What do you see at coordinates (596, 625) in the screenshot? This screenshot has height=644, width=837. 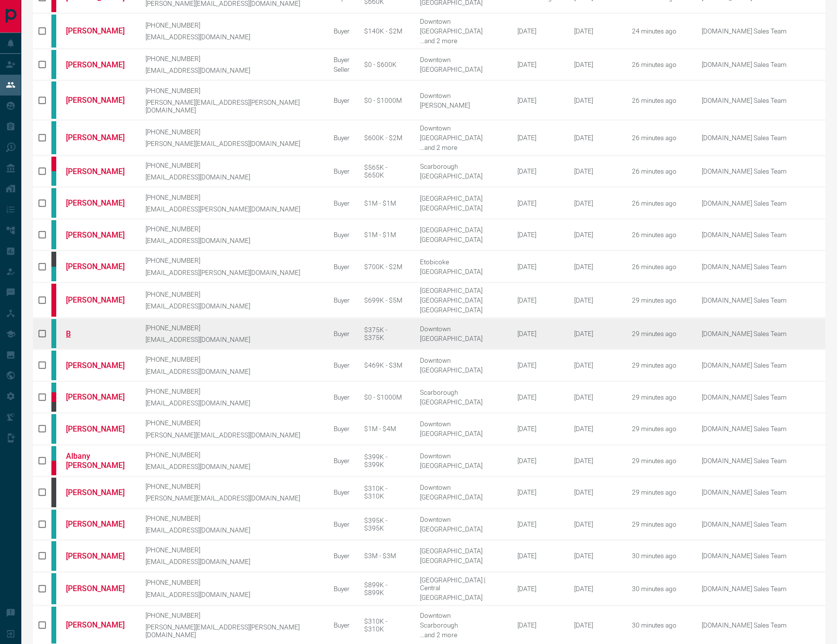 I see `div: November 24th 2018, 7:12:22 AM` at bounding box center [596, 625].